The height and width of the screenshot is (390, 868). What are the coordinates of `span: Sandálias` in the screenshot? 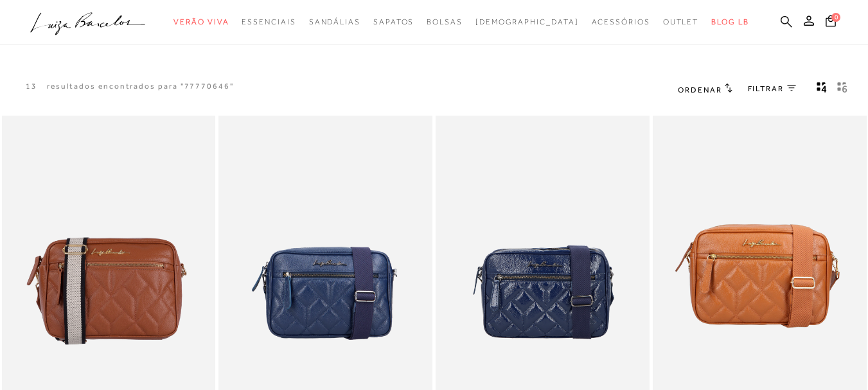 It's located at (335, 22).